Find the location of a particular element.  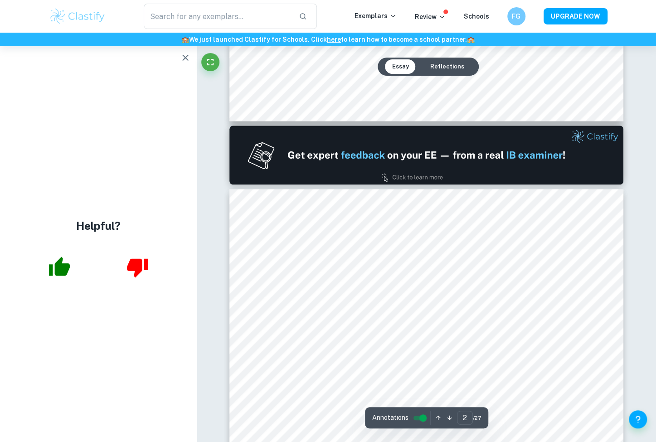

a: Schools is located at coordinates (477, 16).